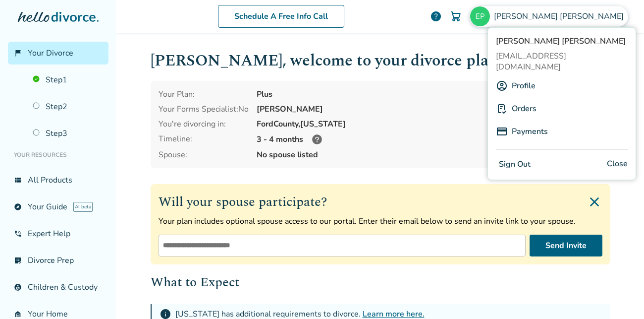  I want to click on span: Your Divorce, so click(50, 53).